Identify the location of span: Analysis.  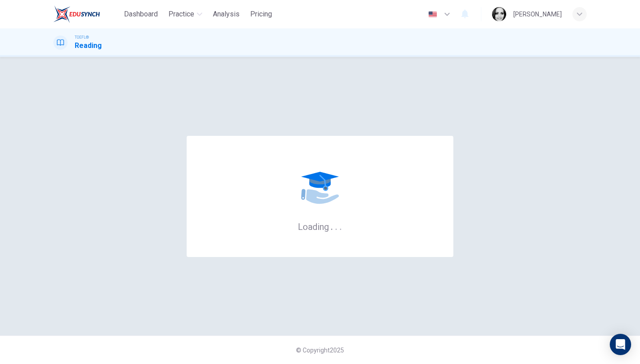
(226, 14).